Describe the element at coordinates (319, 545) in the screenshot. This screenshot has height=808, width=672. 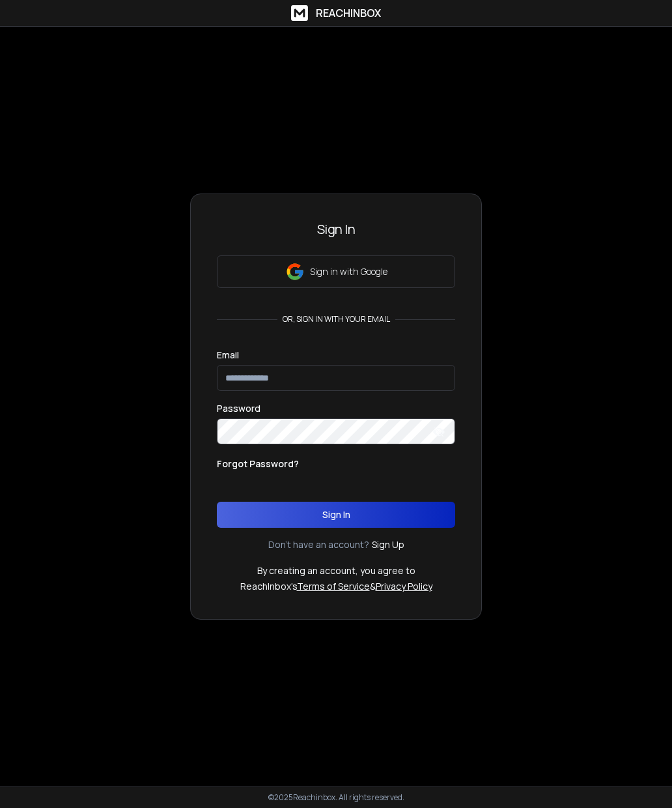
I see `p: Don't have an account?` at that location.